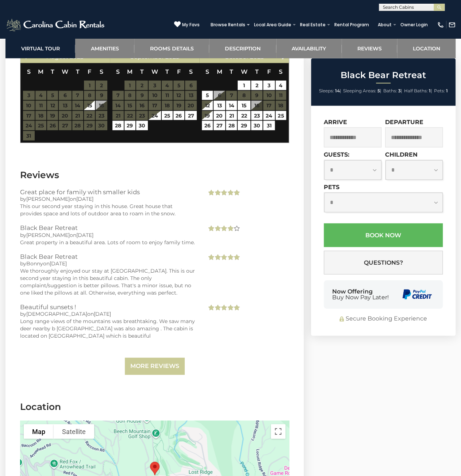  Describe the element at coordinates (331, 187) in the screenshot. I see `label: Pets` at that location.